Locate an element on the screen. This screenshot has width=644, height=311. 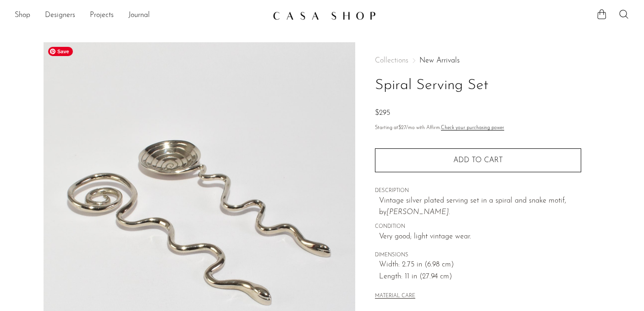
a: New Arrivals is located at coordinates (440, 61).